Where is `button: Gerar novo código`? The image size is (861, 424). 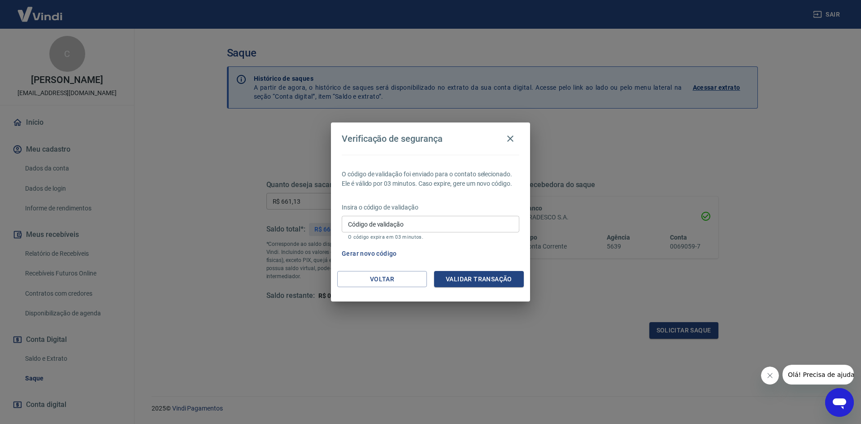
button: Gerar novo código is located at coordinates (369, 253).